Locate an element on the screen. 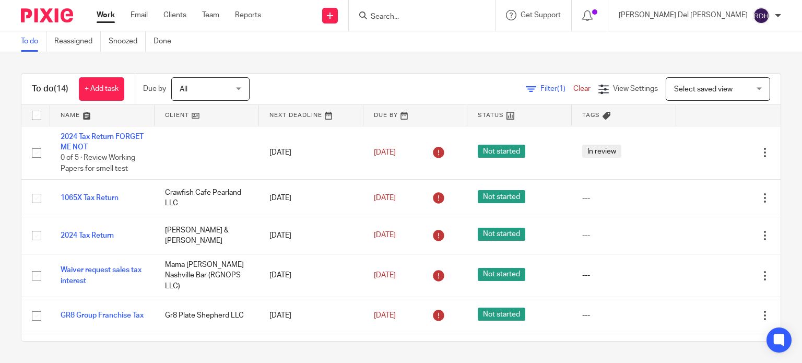 The image size is (802, 363). span: Select saved view is located at coordinates (704, 89).